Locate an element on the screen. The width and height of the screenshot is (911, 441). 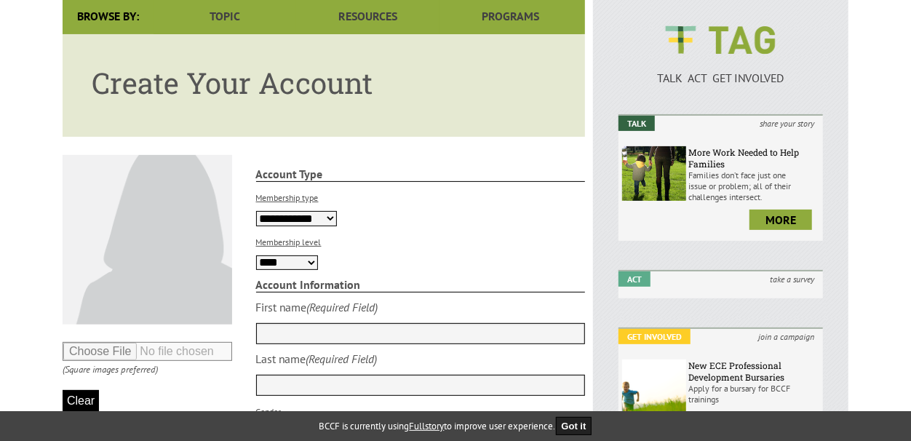
em: Talk is located at coordinates (637, 123).